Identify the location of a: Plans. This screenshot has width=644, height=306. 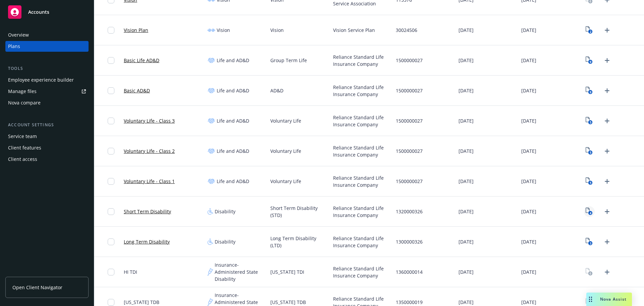
(47, 46).